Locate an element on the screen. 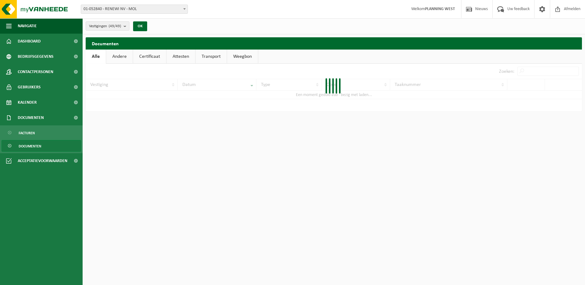 The width and height of the screenshot is (585, 285). a: Certificaat is located at coordinates (150, 57).